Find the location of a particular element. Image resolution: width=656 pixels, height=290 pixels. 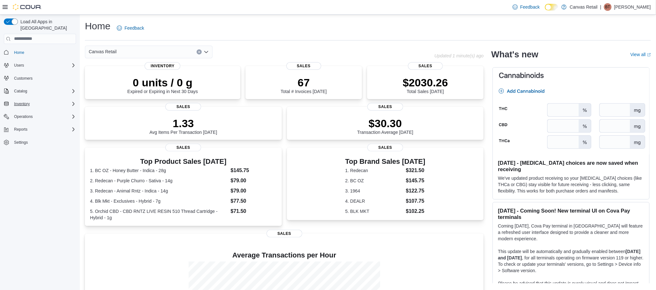

dd: $71.50 is located at coordinates (253, 212).